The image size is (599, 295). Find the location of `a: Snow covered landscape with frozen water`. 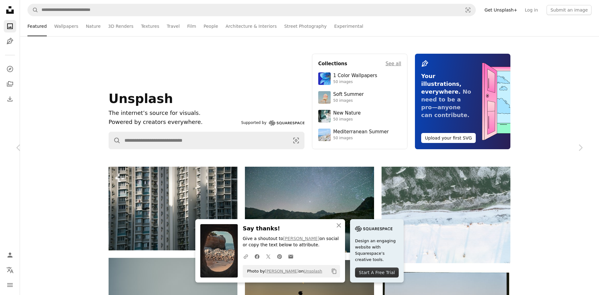

a: Snow covered landscape with frozen water is located at coordinates (446, 215).